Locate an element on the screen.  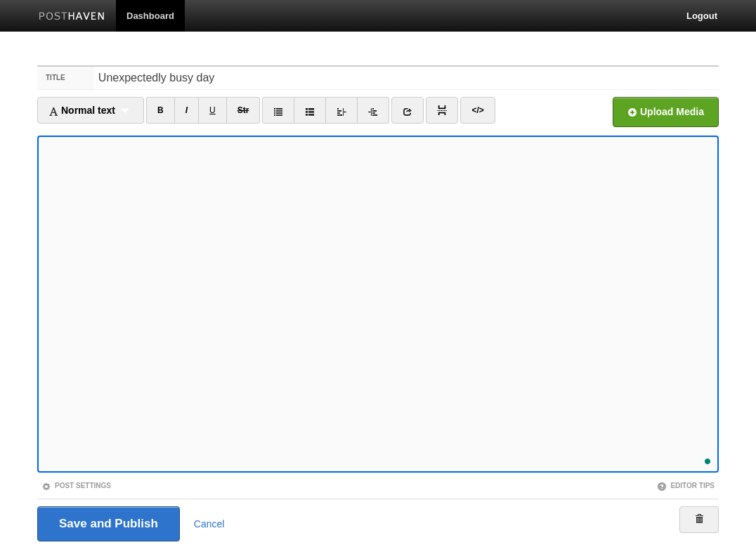
a: I is located at coordinates (186, 110).